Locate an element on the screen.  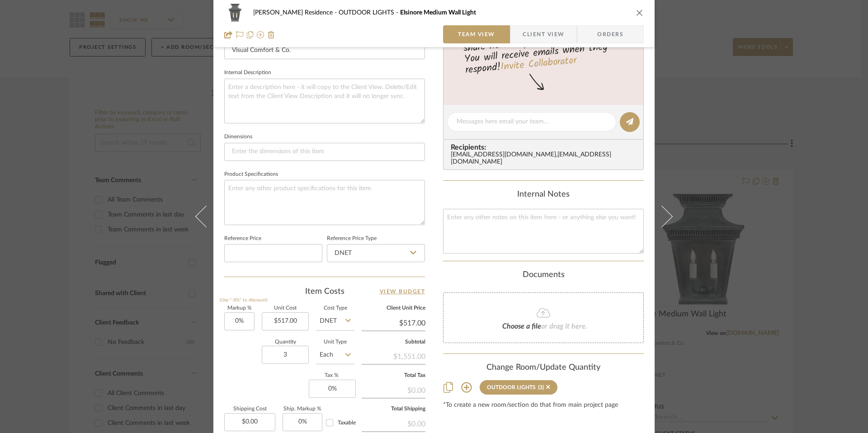
span: Client View is located at coordinates (543, 34).